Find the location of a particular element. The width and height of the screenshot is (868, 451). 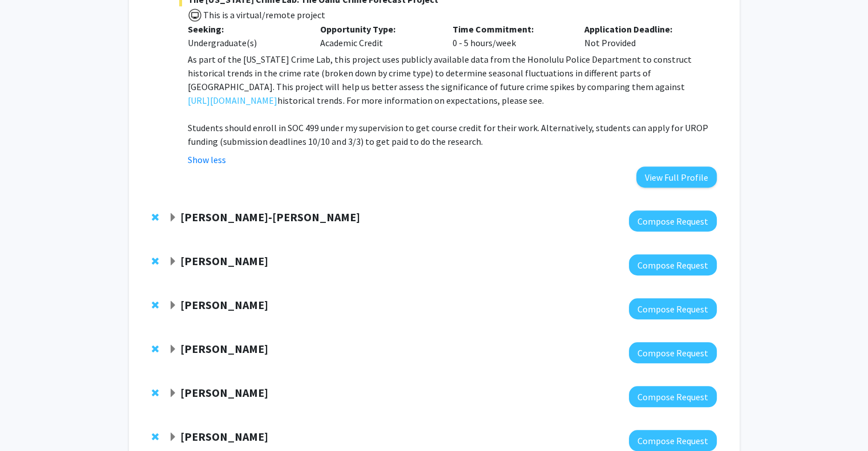

p: Seeking: is located at coordinates (245, 29).